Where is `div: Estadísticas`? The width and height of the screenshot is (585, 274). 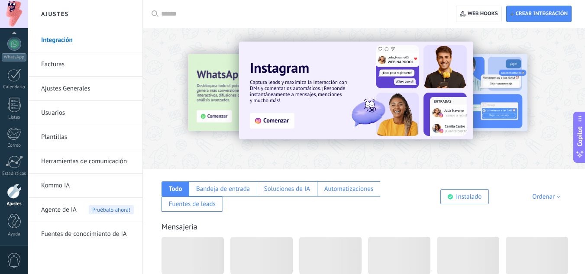
div: Estadísticas is located at coordinates (14, 174).